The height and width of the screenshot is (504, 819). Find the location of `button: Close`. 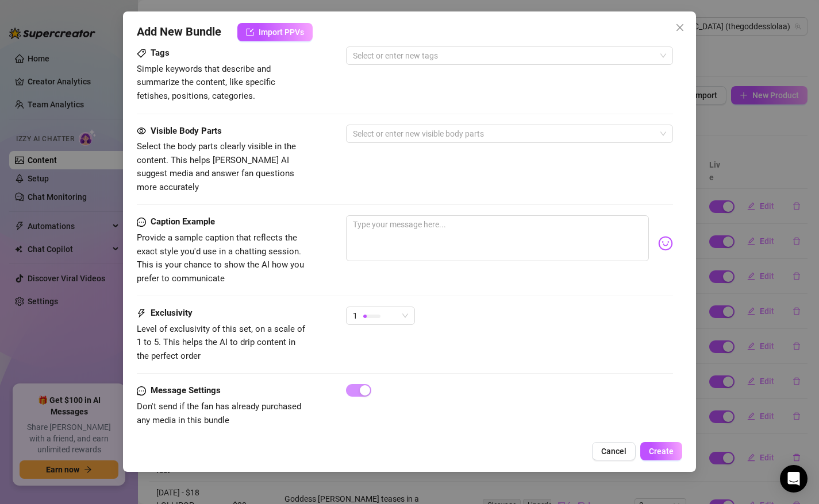

button: Close is located at coordinates (680, 28).